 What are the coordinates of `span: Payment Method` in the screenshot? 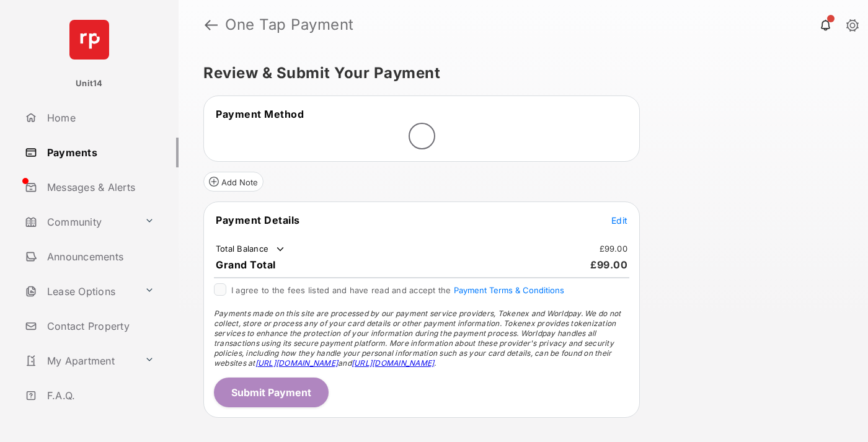 It's located at (259, 114).